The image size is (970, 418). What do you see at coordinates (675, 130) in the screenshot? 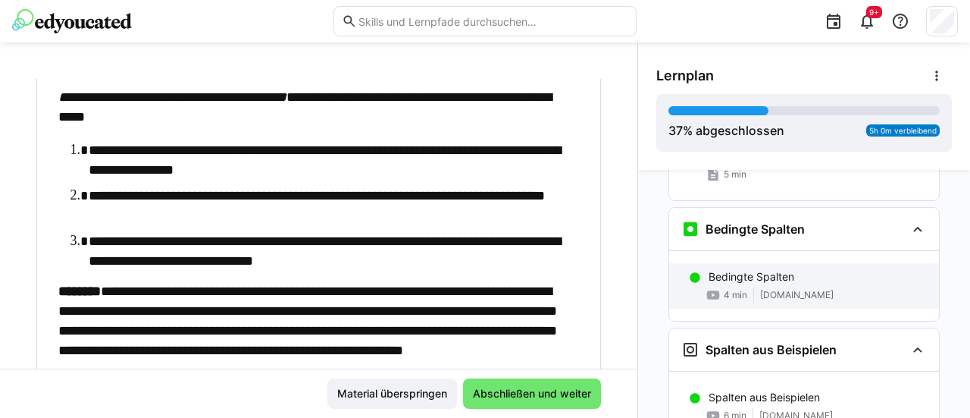
I see `span: 37` at bounding box center [675, 130].